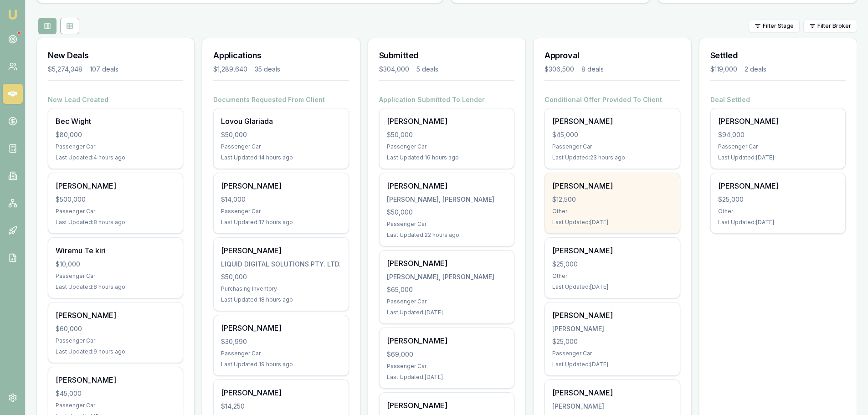 Image resolution: width=868 pixels, height=415 pixels. What do you see at coordinates (723, 69) in the screenshot?
I see `div: $119,000` at bounding box center [723, 69].